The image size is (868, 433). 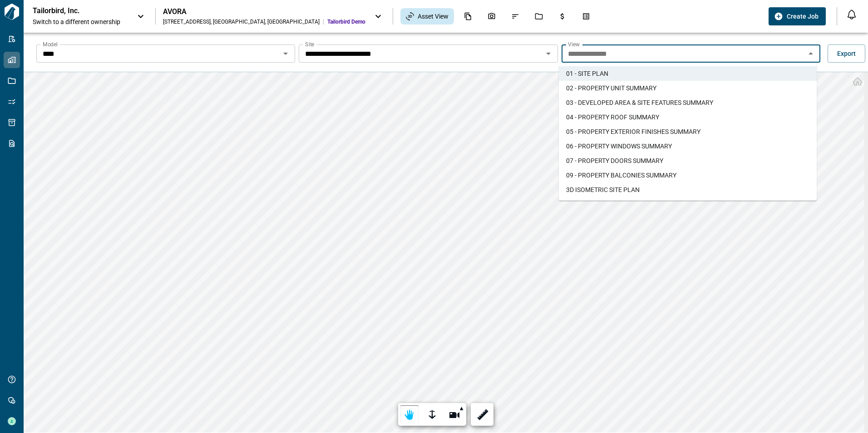 What do you see at coordinates (310, 44) in the screenshot?
I see `label: Site` at bounding box center [310, 44].